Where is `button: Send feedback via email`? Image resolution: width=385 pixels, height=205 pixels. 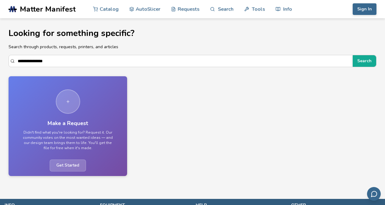
button: Send feedback via email is located at coordinates (374, 194).